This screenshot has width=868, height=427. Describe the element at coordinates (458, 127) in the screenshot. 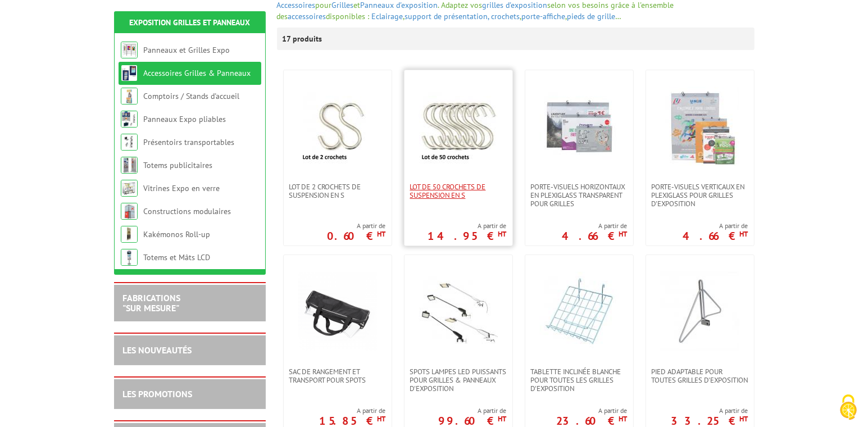

I see `img: Lot de 50 crochets de suspension en S` at that location.